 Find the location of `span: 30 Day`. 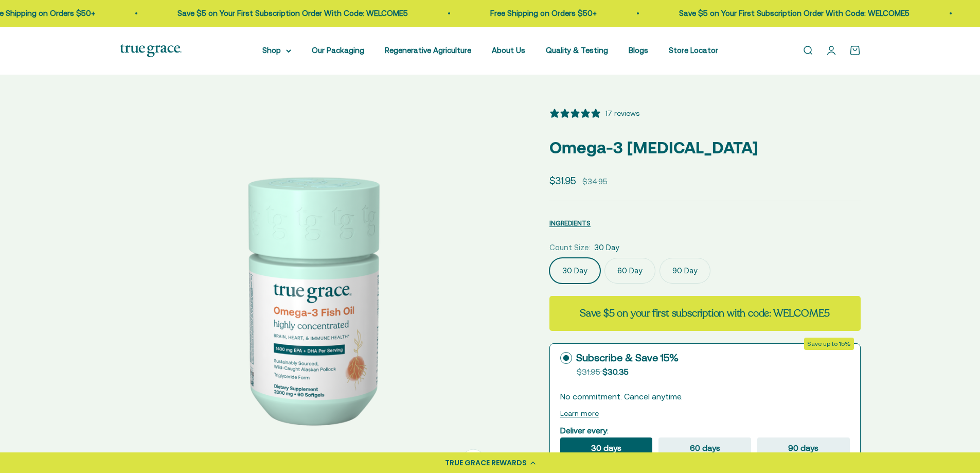

span: 30 Day is located at coordinates (606, 248).